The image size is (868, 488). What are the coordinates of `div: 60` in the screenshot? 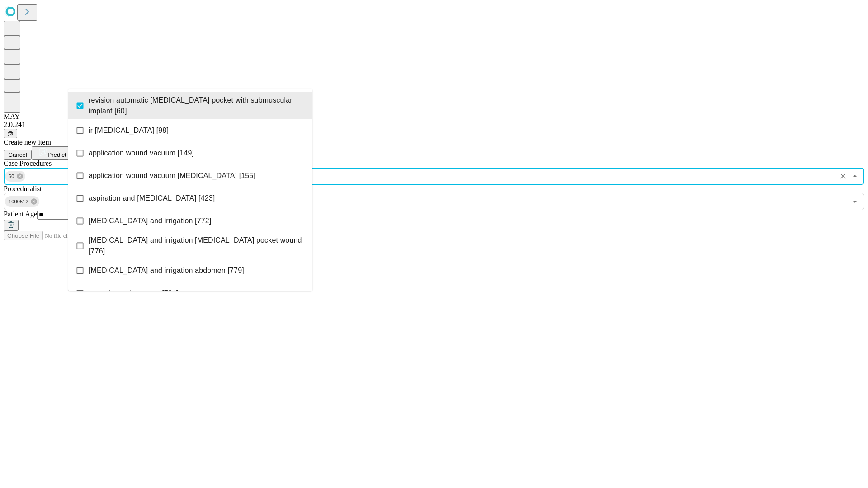 It's located at (15, 176).